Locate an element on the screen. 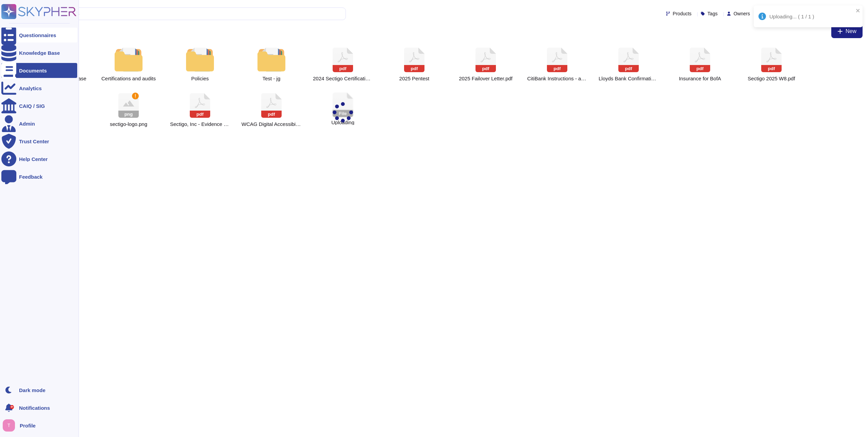  span: sectigo-logo.png is located at coordinates (129, 124).